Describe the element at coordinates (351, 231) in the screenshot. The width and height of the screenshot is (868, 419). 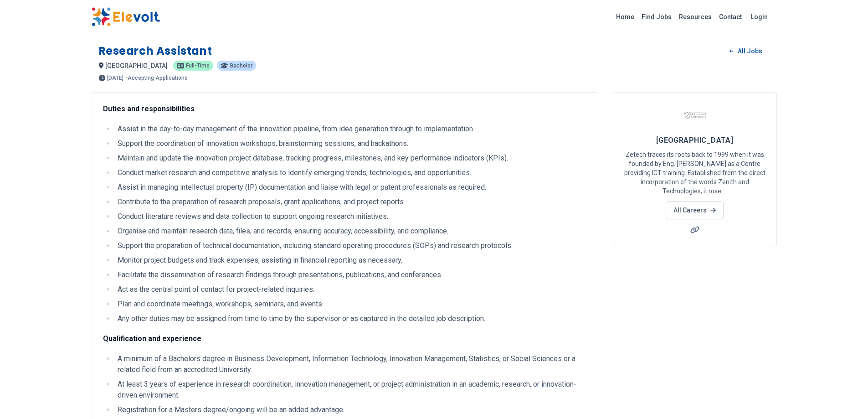
I see `li: Organise and maintain research data, files, and records, ensuring accuracy, accessibility, and co...` at that location.